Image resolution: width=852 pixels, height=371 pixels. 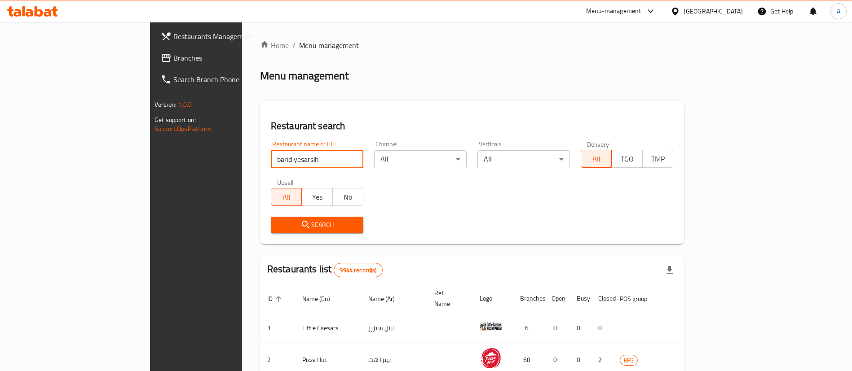 What do you see at coordinates (229, 36) in the screenshot?
I see `span: Restaurants Management` at bounding box center [229, 36].